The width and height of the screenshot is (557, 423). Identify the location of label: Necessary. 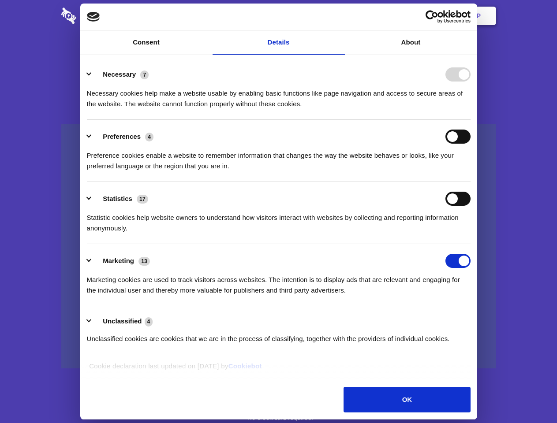
(119, 74).